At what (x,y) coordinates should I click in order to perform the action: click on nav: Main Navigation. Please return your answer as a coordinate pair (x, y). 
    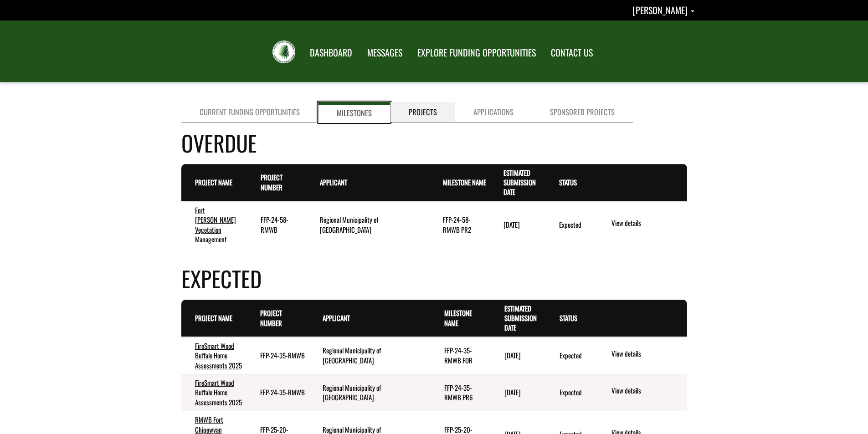
    Looking at the image, I should click on (450, 51).